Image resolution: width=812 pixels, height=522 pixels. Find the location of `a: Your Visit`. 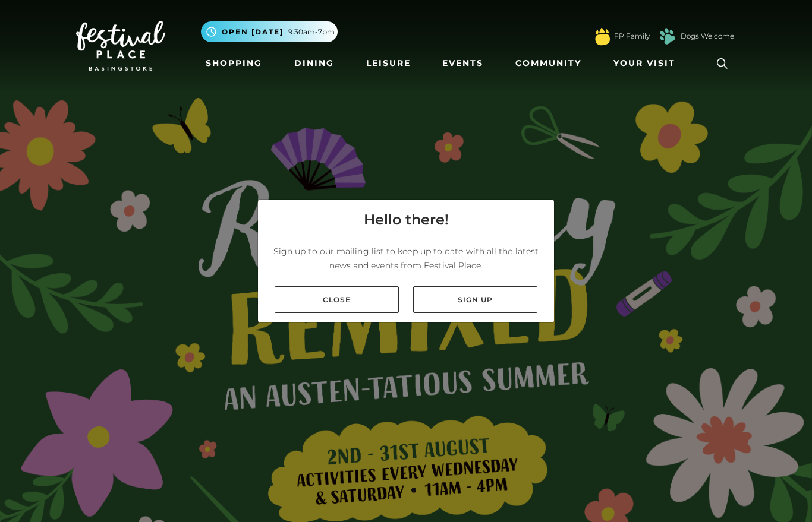

a: Your Visit is located at coordinates (647, 63).